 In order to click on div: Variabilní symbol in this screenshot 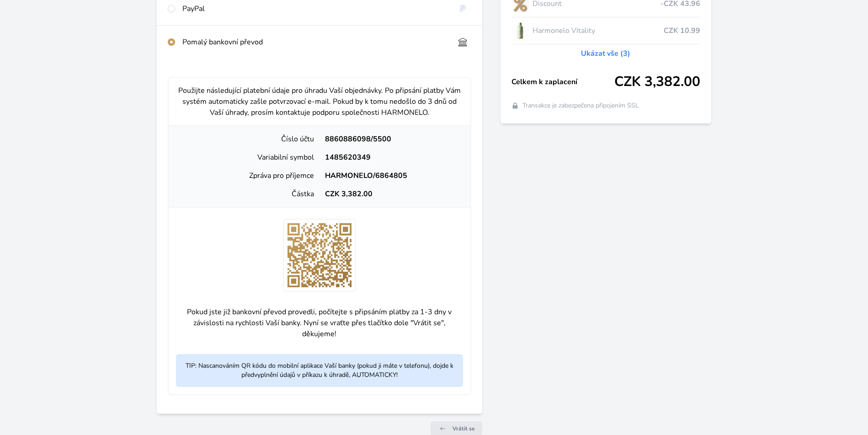, I will do `click(248, 157)`.